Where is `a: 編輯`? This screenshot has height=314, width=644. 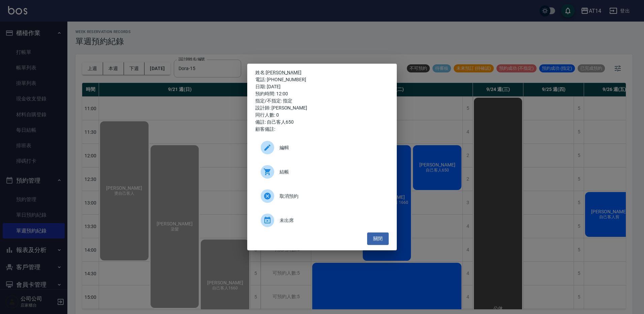
a: 編輯 is located at coordinates (322, 150).